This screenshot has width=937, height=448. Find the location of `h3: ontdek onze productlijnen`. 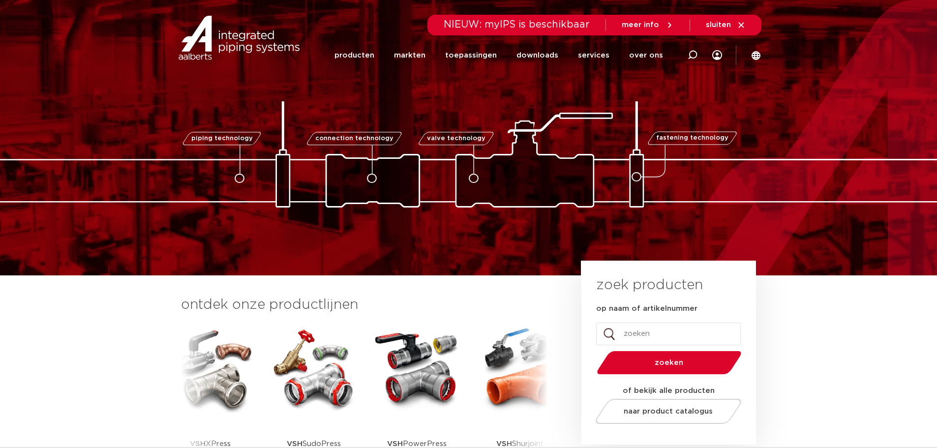

h3: ontdek onze productlijnen is located at coordinates (365, 305).